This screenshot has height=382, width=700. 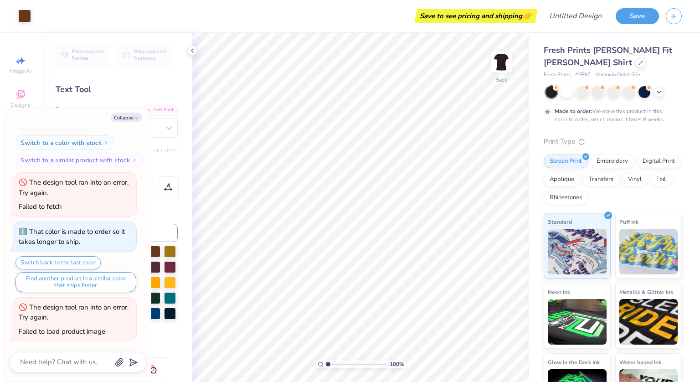 I want to click on span: 100 %, so click(x=397, y=364).